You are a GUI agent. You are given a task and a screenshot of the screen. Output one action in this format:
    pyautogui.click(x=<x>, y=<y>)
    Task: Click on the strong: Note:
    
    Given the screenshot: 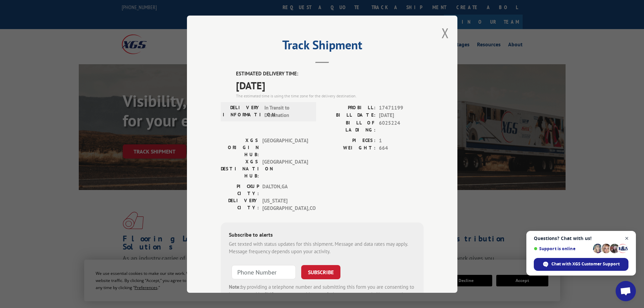 What is the action you would take?
    pyautogui.click(x=234, y=286)
    